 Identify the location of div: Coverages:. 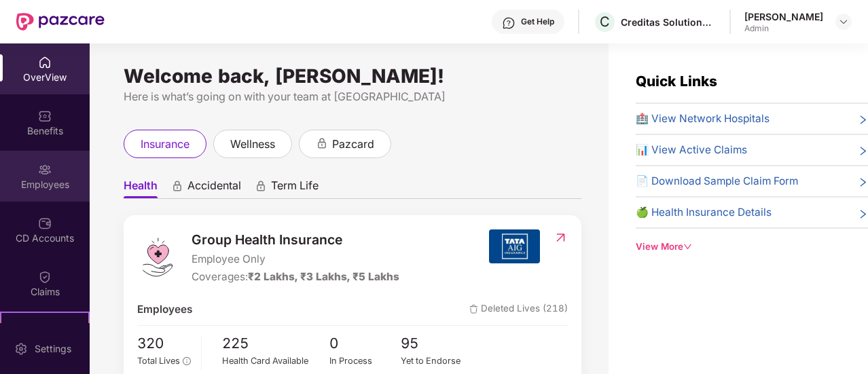
(295, 277).